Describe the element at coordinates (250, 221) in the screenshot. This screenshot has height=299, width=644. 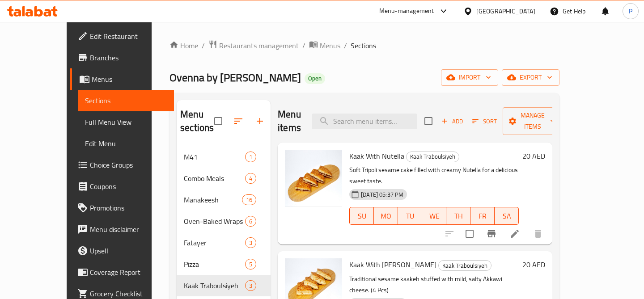
I see `span: 6` at that location.